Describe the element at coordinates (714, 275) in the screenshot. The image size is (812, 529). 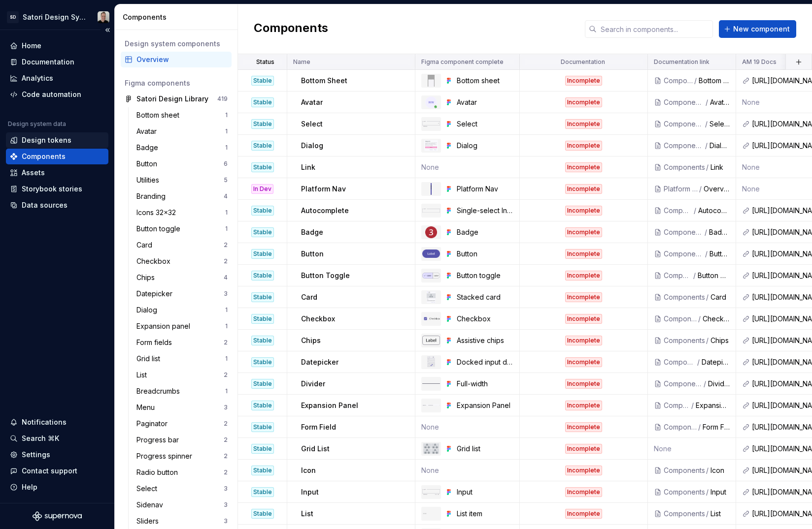
I see `div: Button Toggle` at that location.